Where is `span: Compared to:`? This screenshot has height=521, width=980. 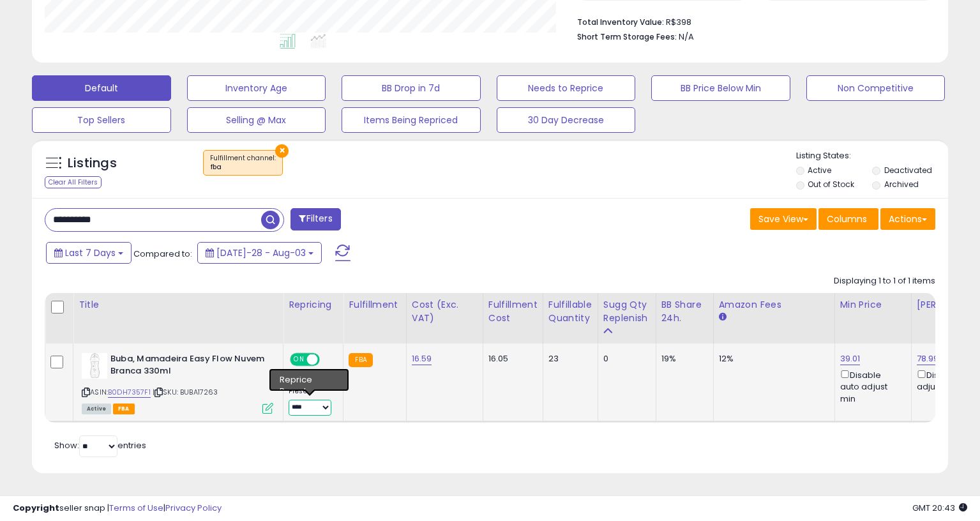 span: Compared to: is located at coordinates (163, 254).